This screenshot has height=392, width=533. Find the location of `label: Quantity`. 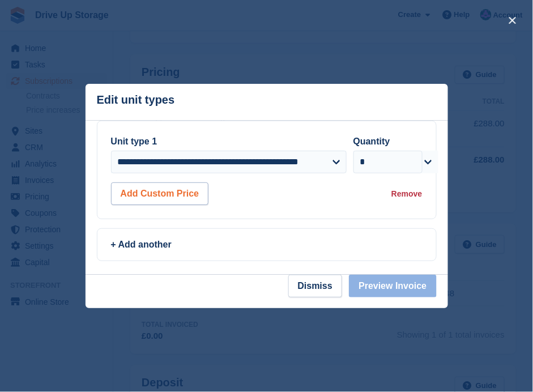

label: Quantity is located at coordinates (372, 141).